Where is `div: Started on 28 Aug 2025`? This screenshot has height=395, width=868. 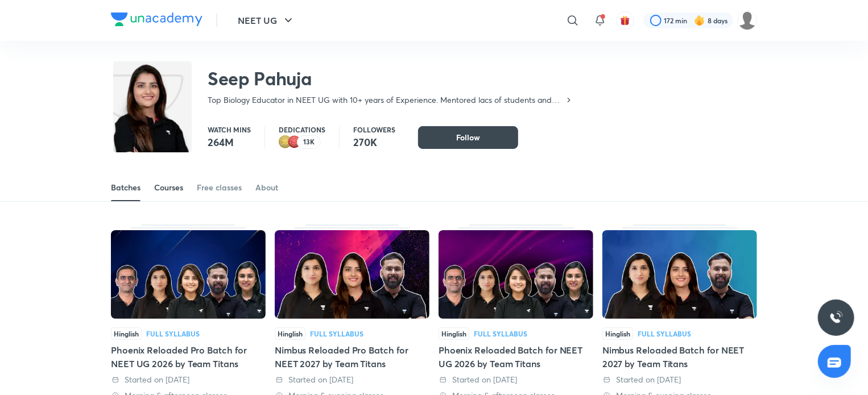
div: Started on 28 Aug 2025 is located at coordinates (188, 379).